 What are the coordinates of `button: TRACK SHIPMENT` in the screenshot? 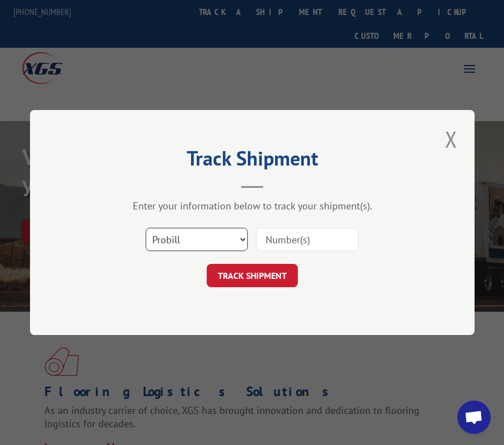 It's located at (252, 275).